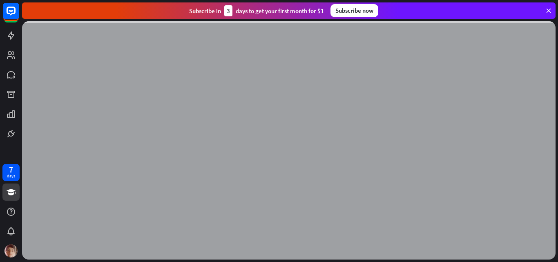 The image size is (558, 262). Describe the element at coordinates (228, 11) in the screenshot. I see `div: 3` at that location.